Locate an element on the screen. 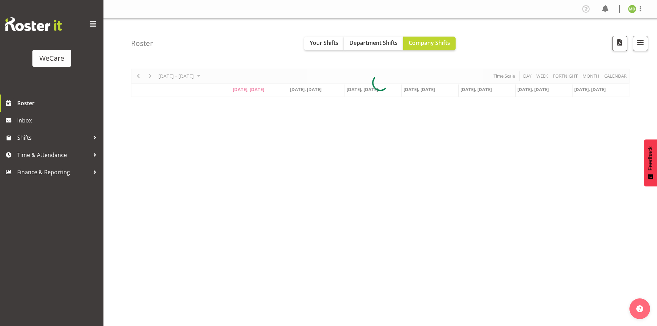  span: Department Shifts is located at coordinates (374, 43).